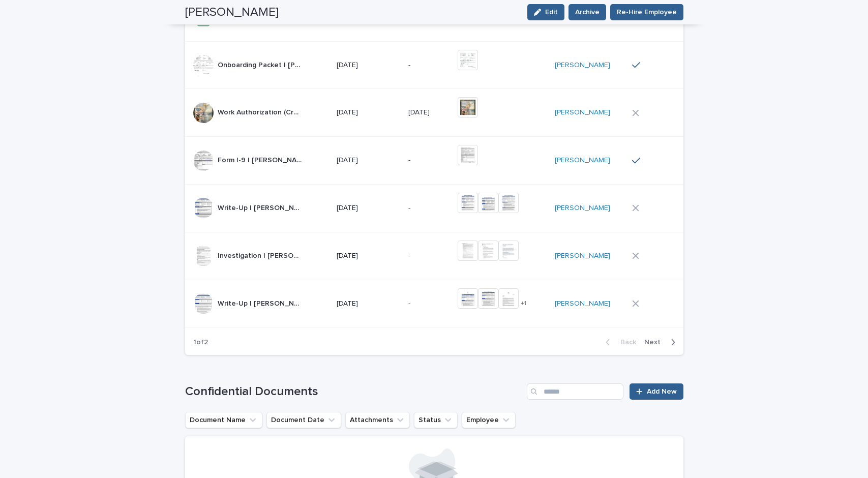 The width and height of the screenshot is (868, 478). Describe the element at coordinates (619, 343) in the screenshot. I see `button: Back` at that location.